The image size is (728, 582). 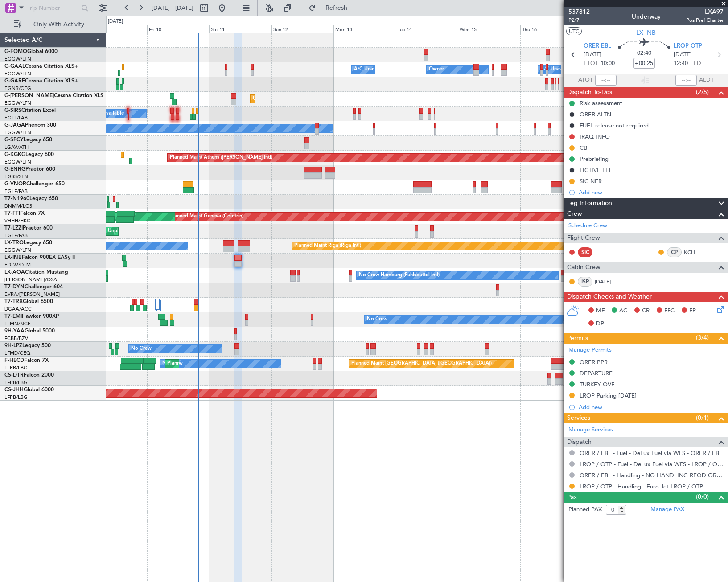 What do you see at coordinates (16, 147) in the screenshot?
I see `a: LGAV/ATH` at bounding box center [16, 147].